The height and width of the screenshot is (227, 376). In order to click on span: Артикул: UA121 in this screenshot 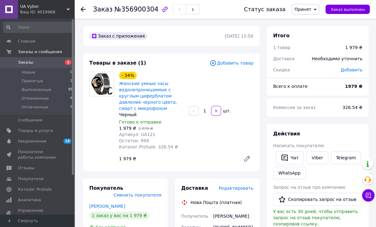, I will do `click(137, 134)`.